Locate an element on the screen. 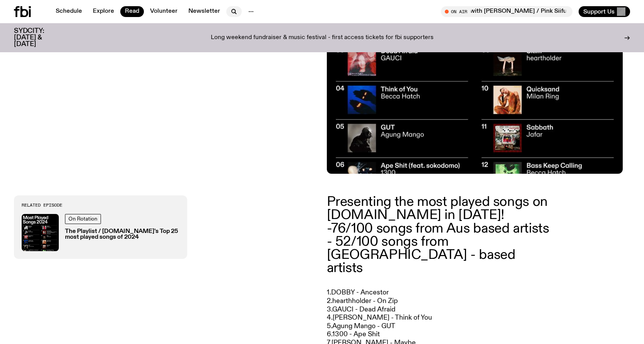 The width and height of the screenshot is (644, 344). a: Explore is located at coordinates (103, 12).